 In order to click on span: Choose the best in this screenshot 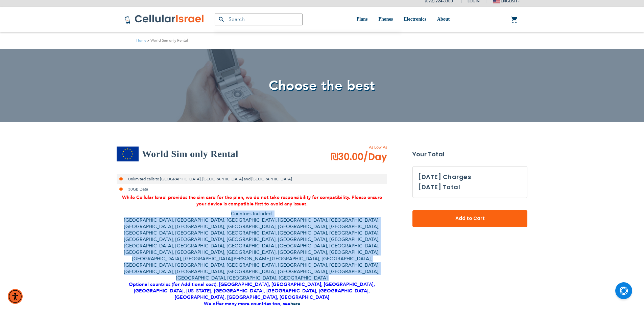, I will do `click(322, 86)`.